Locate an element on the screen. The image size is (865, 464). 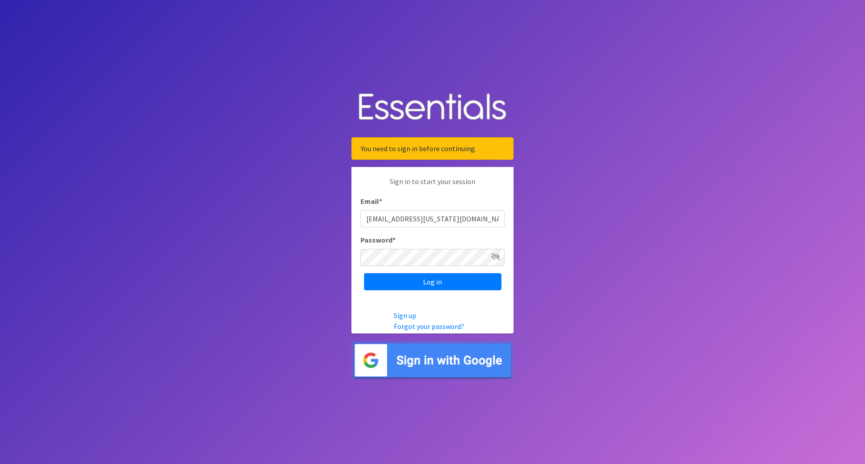
img: Sign in with Google is located at coordinates (432, 360).